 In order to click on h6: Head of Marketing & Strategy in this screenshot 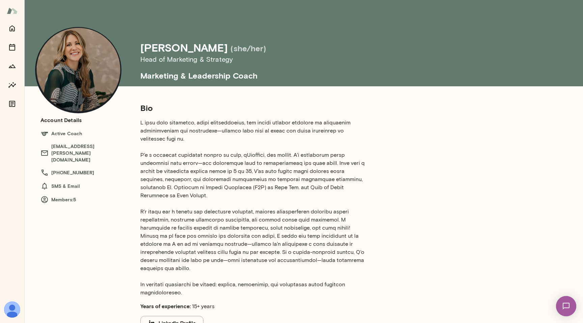, I will do `click(343, 59)`.